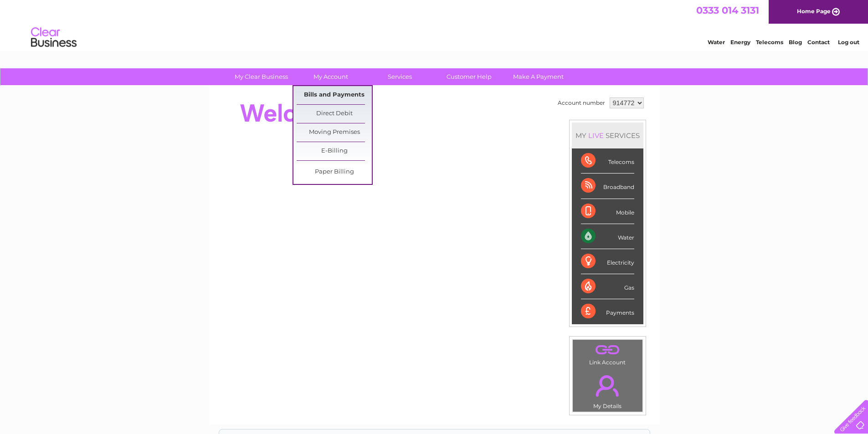  What do you see at coordinates (716, 42) in the screenshot?
I see `a: Water` at bounding box center [716, 42].